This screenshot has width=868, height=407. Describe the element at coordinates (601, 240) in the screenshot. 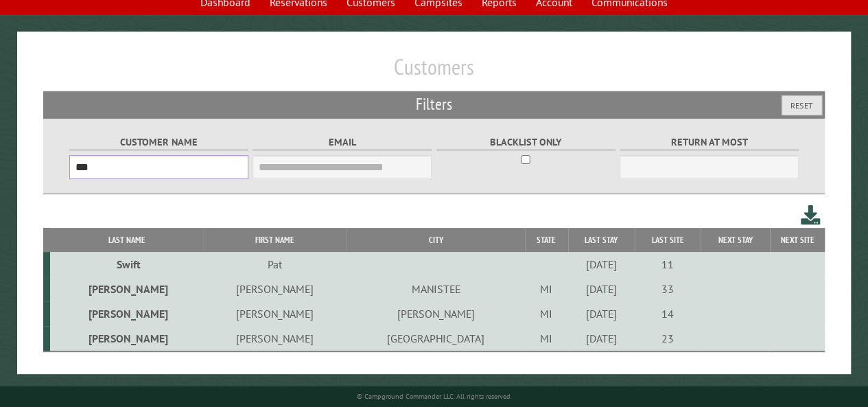

I see `th: Last Stay` at that location.